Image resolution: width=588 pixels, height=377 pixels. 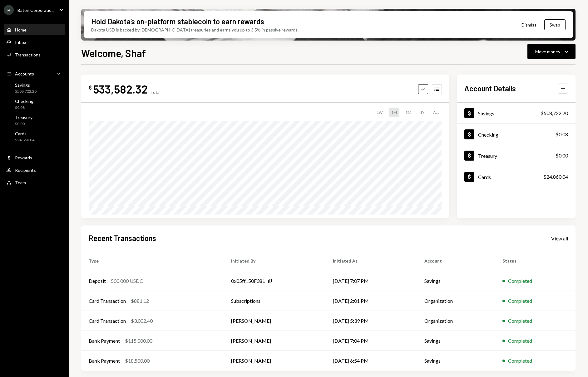 What do you see at coordinates (34, 170) in the screenshot?
I see `a: Recipients` at bounding box center [34, 170].